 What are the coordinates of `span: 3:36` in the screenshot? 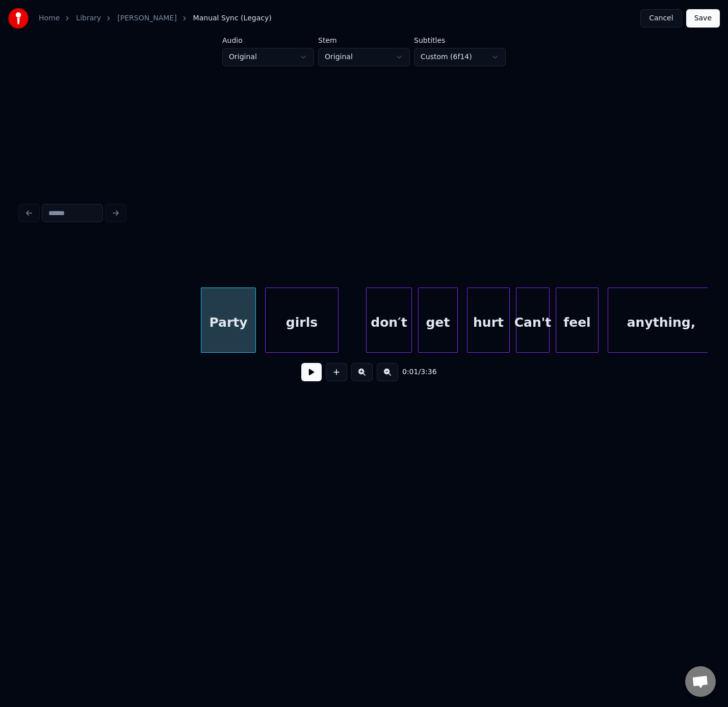 It's located at (429, 373).